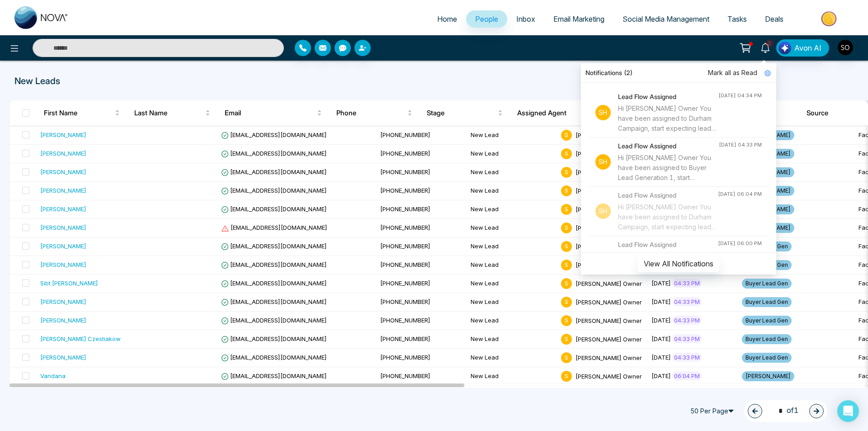 The width and height of the screenshot is (868, 431). I want to click on span: Stage, so click(461, 113).